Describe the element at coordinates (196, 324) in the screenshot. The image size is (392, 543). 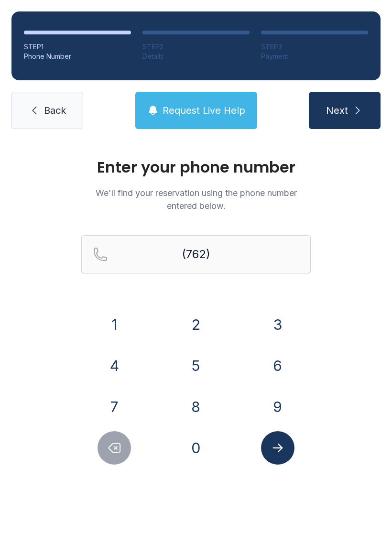
I see `button: 2` at that location.